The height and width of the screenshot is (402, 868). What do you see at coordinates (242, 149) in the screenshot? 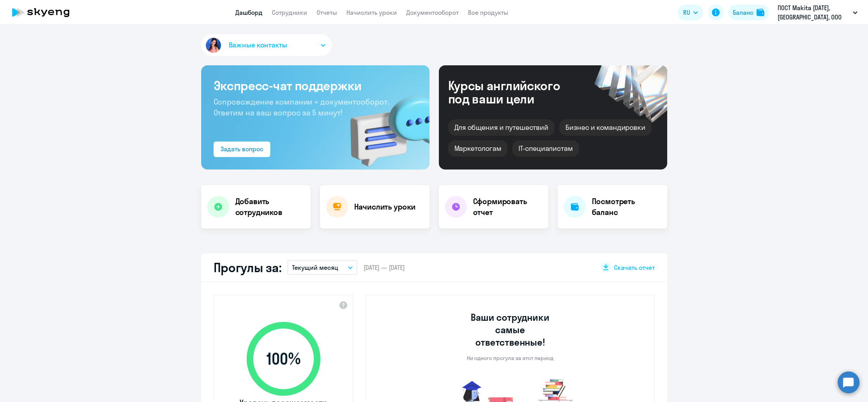
I see `button: Задать вопрос` at bounding box center [242, 149].